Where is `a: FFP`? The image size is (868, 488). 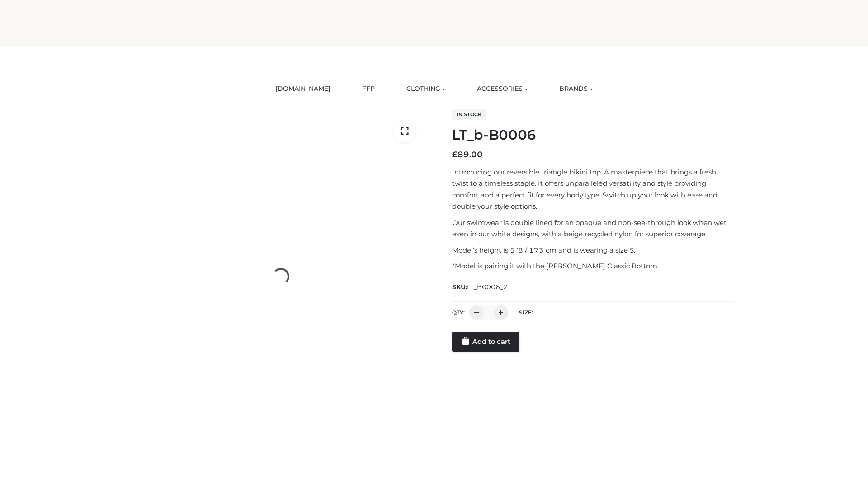 a: FFP is located at coordinates (368, 89).